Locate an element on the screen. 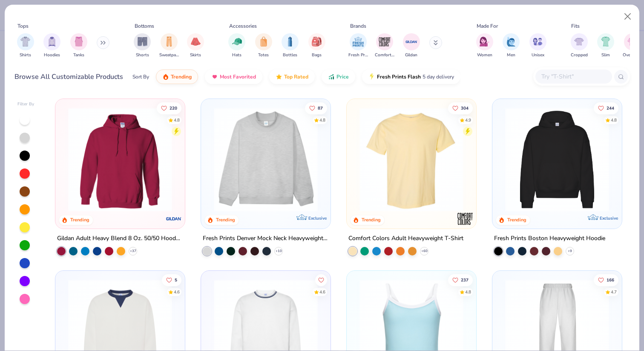 The width and height of the screenshot is (644, 351). span: Men is located at coordinates (512, 55).